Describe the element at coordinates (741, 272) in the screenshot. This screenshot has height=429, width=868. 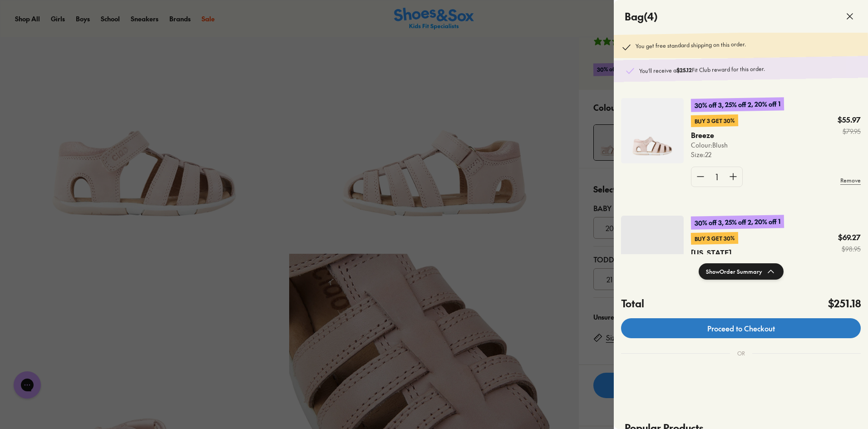
I see `button: ShowOrder Summary` at that location.